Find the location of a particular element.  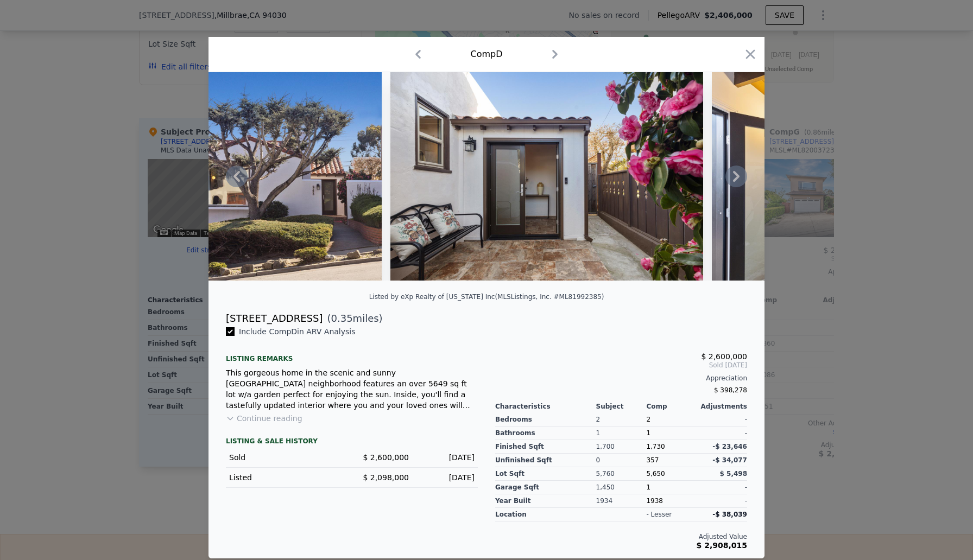

span: 1,730 is located at coordinates (656, 446).